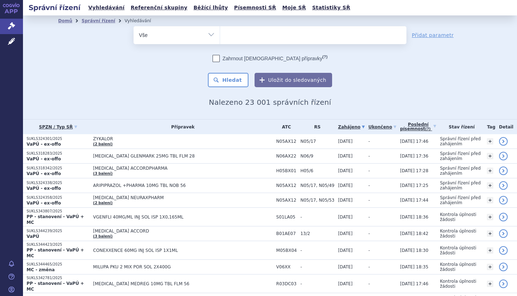 The height and width of the screenshot is (296, 517). Describe the element at coordinates (317, 200) in the screenshot. I see `span: N05/17, N05/53` at that location.